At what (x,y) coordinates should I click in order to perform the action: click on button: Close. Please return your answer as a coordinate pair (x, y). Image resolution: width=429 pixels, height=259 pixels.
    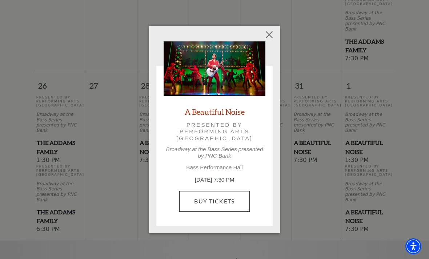
    Looking at the image, I should click on (269, 35).